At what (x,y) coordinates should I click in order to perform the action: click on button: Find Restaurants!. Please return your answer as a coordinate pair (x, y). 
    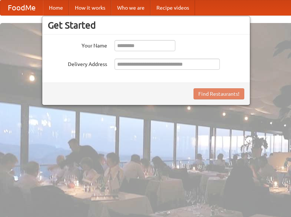
    Looking at the image, I should click on (219, 94).